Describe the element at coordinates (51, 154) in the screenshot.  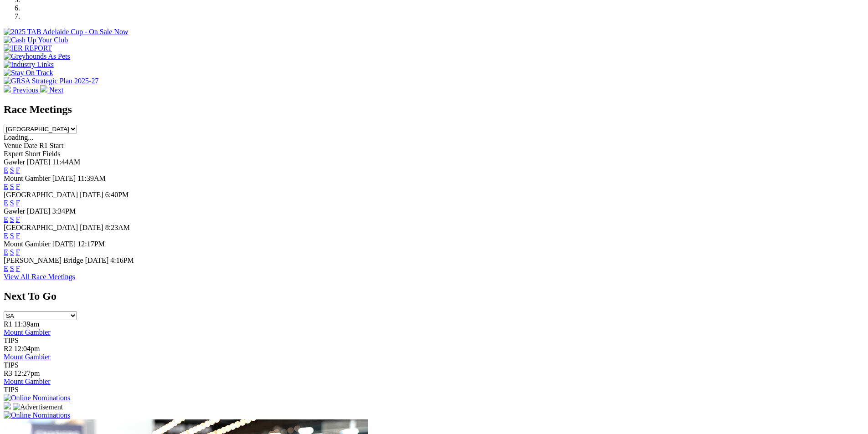
I see `span: Fields` at that location.